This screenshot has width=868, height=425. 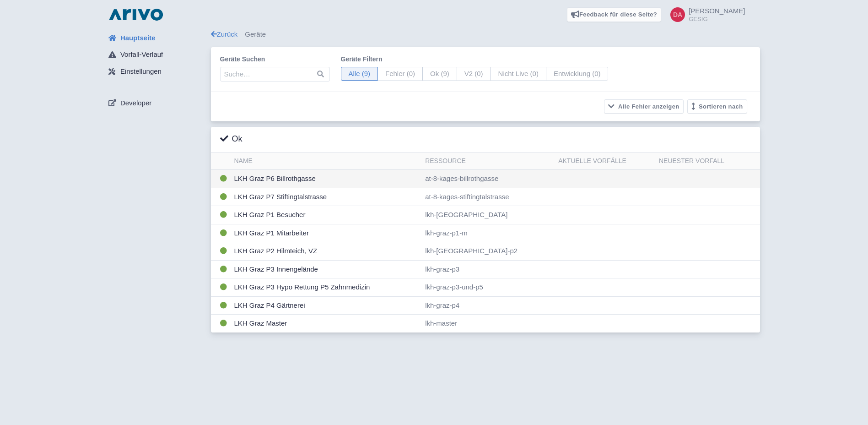 What do you see at coordinates (156, 55) in the screenshot?
I see `a: Vorfall-Verlauf` at bounding box center [156, 55].